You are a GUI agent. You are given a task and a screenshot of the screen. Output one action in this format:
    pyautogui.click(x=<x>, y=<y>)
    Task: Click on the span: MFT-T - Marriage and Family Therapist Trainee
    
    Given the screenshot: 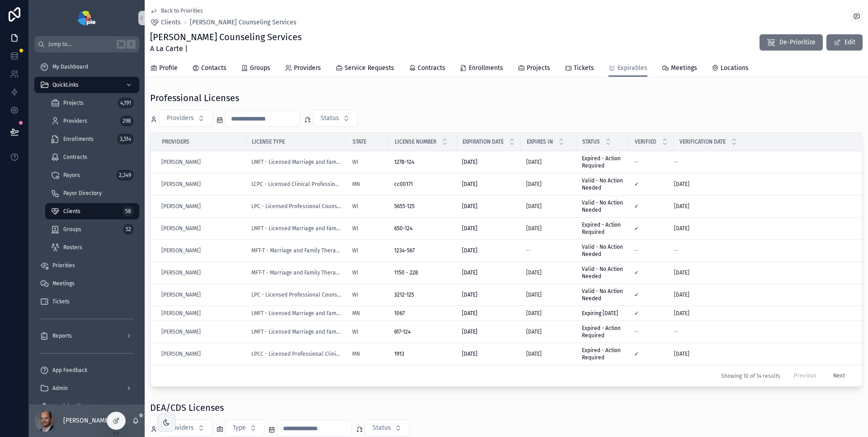 What is the action you would take?
    pyautogui.click(x=296, y=251)
    